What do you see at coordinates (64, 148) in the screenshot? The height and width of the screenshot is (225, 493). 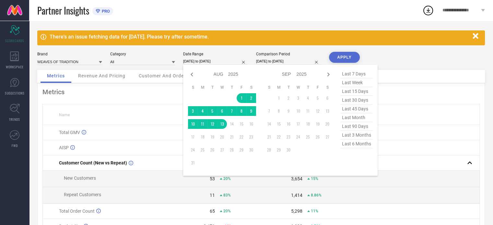 I see `span: AISP` at bounding box center [64, 148].